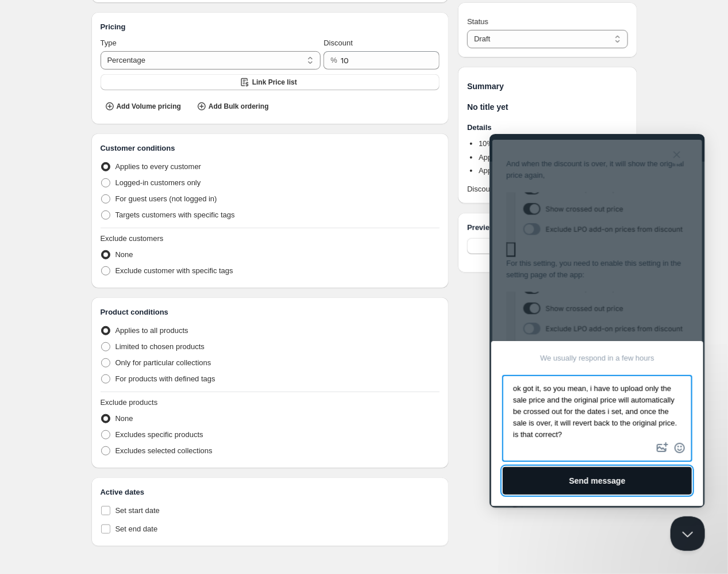 Image resolution: width=728 pixels, height=574 pixels. I want to click on h3: Details, so click(547, 128).